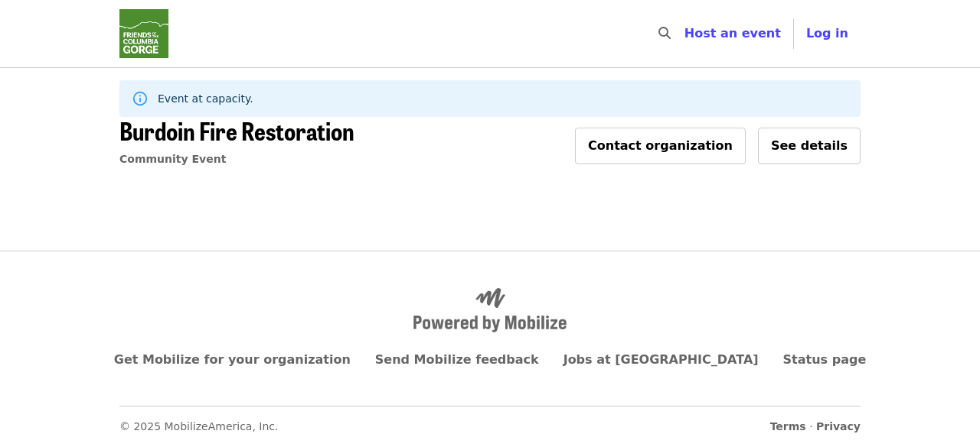 The width and height of the screenshot is (980, 447). Describe the element at coordinates (173, 159) in the screenshot. I see `a: Community Event` at that location.